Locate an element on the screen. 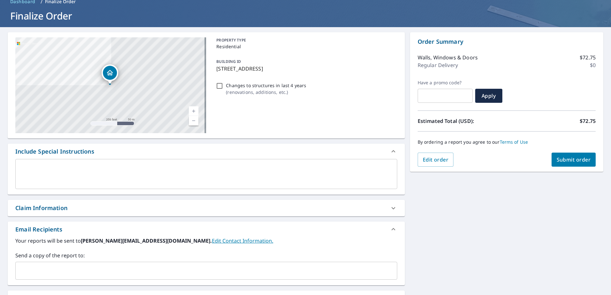 Image resolution: width=611 pixels, height=295 pixels. p: Residential is located at coordinates (305, 46).